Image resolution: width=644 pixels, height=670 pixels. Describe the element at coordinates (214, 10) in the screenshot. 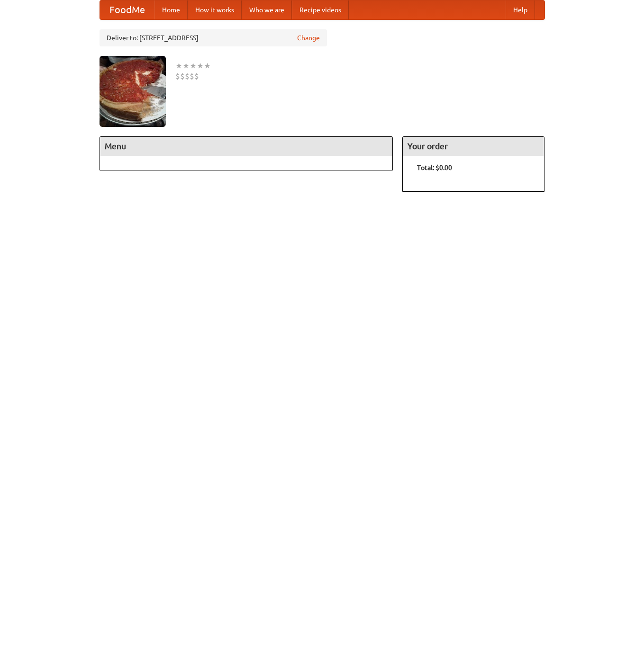

I see `a: How it works` at that location.